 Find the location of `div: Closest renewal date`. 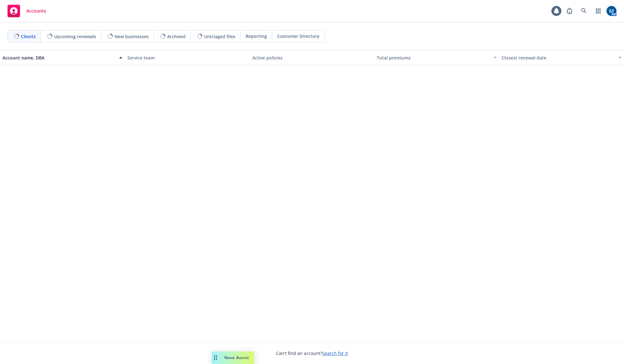

div: Closest renewal date is located at coordinates (559, 57).